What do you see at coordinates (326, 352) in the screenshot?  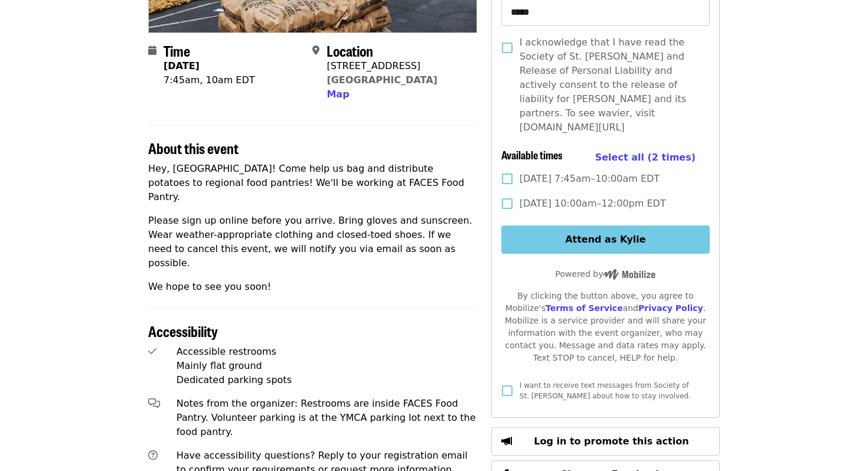 I see `div: Accessible restrooms` at bounding box center [326, 352].